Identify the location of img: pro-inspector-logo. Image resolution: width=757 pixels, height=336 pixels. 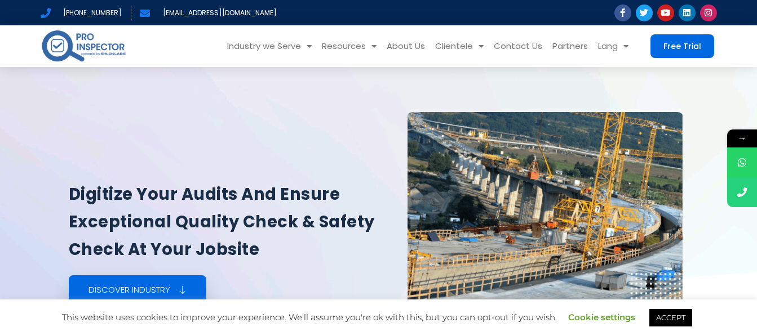
(83, 46).